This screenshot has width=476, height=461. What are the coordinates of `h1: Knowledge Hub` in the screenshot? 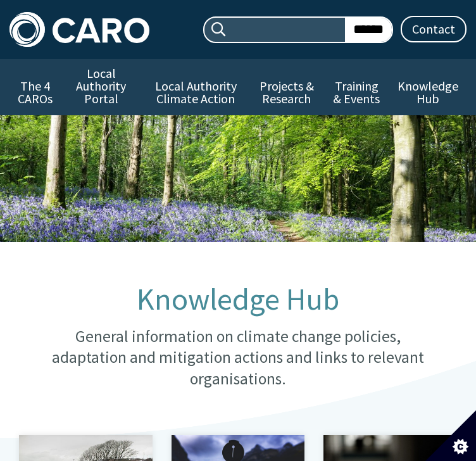 It's located at (238, 299).